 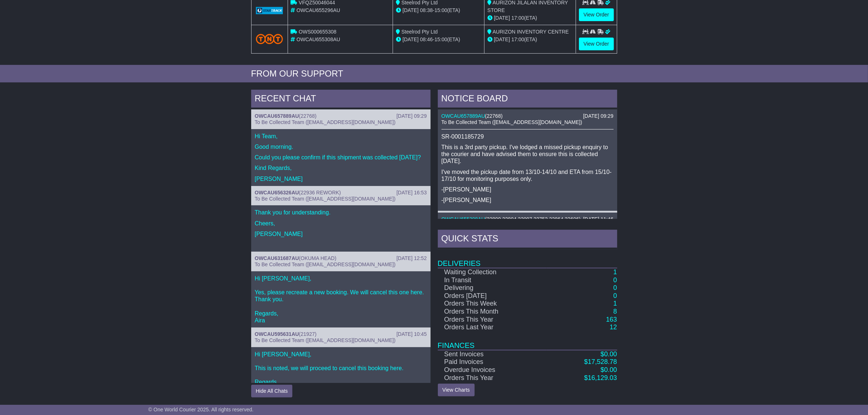 What do you see at coordinates (530, 32) in the screenshot?
I see `span: AURIZON INVENTORY CENTRE` at bounding box center [530, 32].